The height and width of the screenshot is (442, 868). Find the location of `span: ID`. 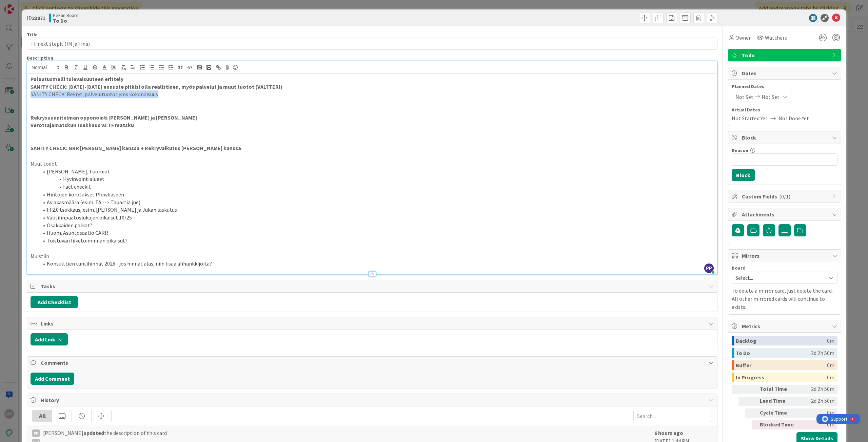

span: ID is located at coordinates (36, 18).